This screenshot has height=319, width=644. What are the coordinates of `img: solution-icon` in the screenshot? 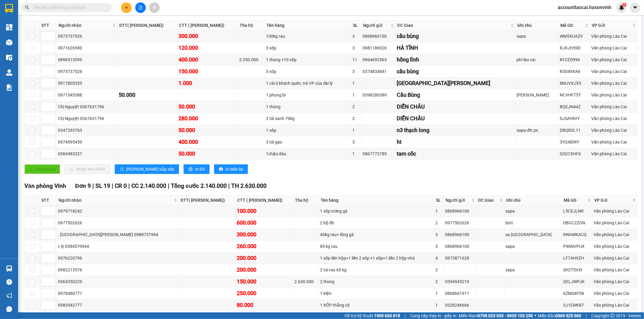 It's located at (9, 88).